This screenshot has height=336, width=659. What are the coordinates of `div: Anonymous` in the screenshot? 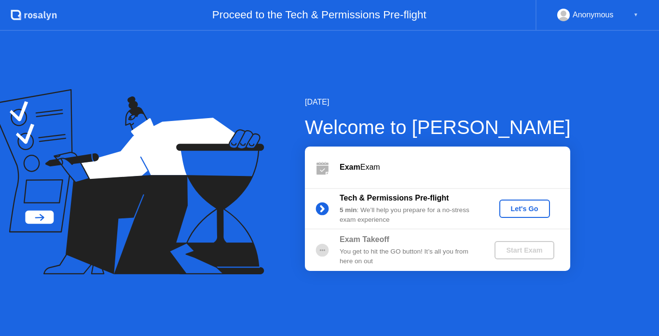 It's located at (593, 15).